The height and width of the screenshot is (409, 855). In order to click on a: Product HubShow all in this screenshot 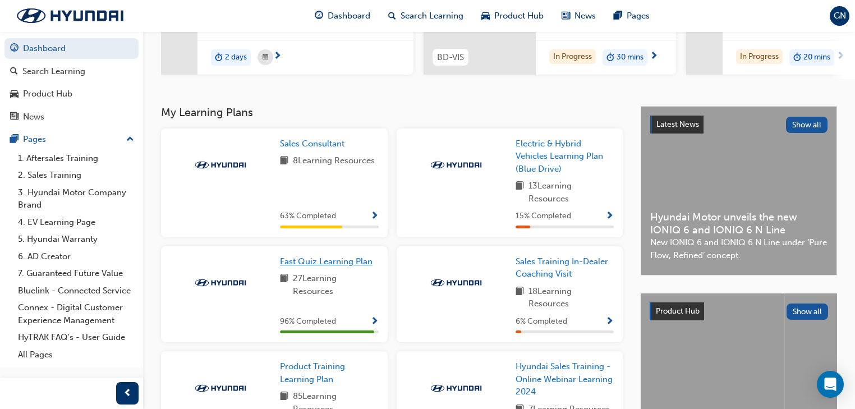, I will do `click(738, 311)`.